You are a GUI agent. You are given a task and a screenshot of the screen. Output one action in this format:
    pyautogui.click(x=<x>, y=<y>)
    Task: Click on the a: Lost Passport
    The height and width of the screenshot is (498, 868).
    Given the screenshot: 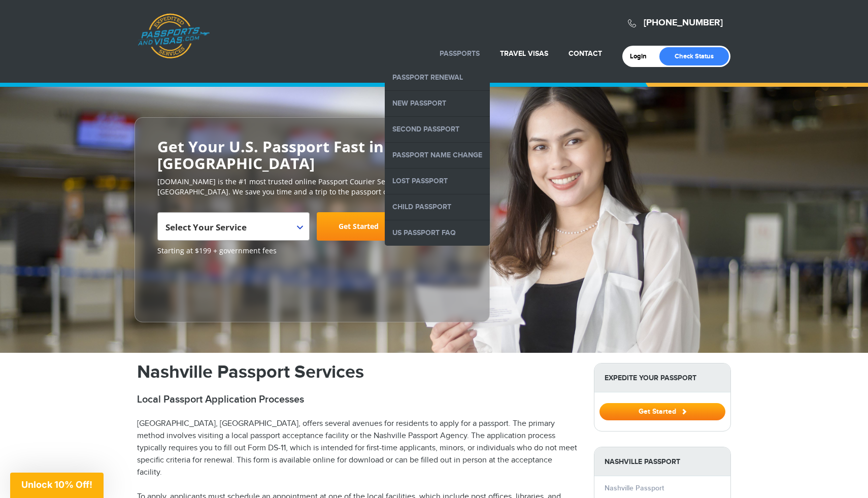 What is the action you would take?
    pyautogui.click(x=437, y=181)
    